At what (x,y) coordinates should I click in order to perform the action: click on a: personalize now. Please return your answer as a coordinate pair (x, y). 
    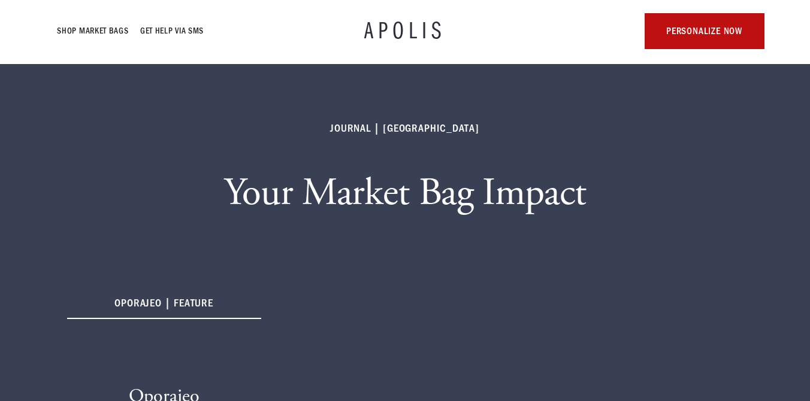
    Looking at the image, I should click on (705, 31).